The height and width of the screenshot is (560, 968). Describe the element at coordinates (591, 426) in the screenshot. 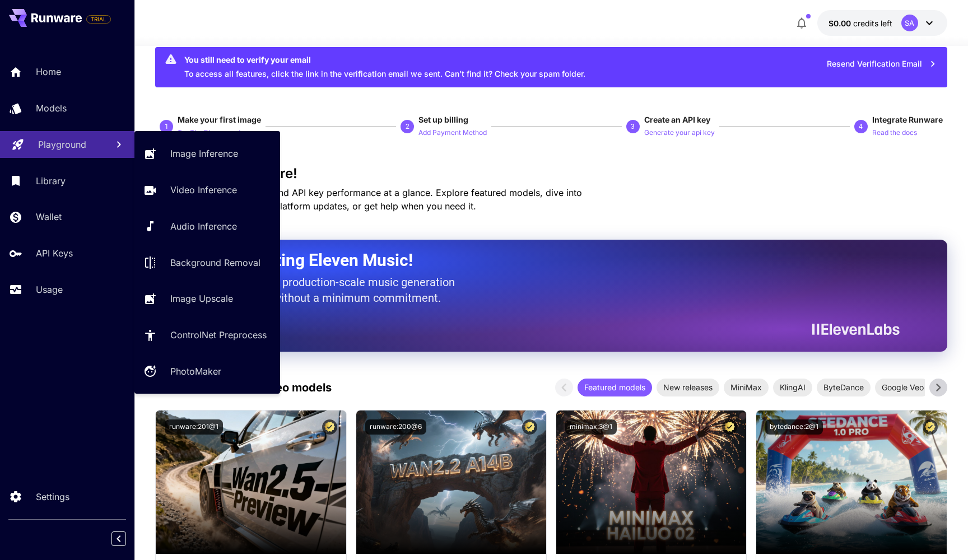

I see `button: minimax:3@1` at that location.